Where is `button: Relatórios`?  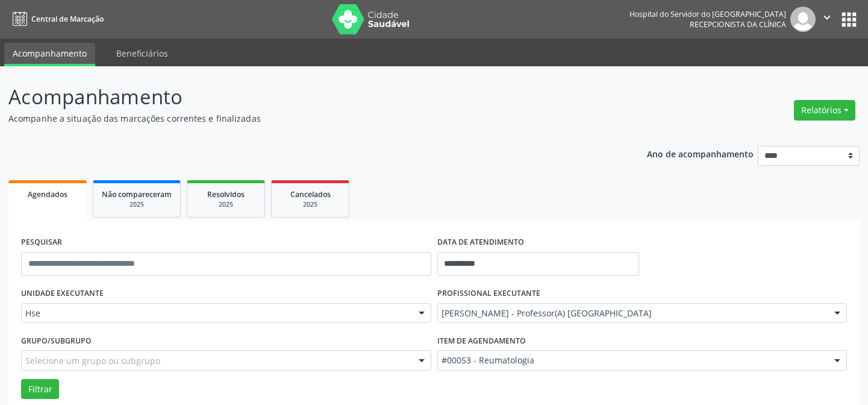
button: Relatórios is located at coordinates (825, 110).